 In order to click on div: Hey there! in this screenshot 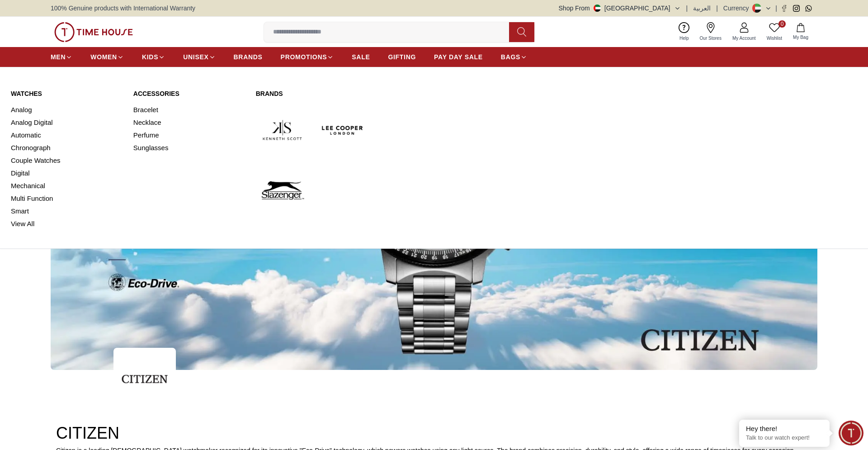, I will do `click(785, 428)`.